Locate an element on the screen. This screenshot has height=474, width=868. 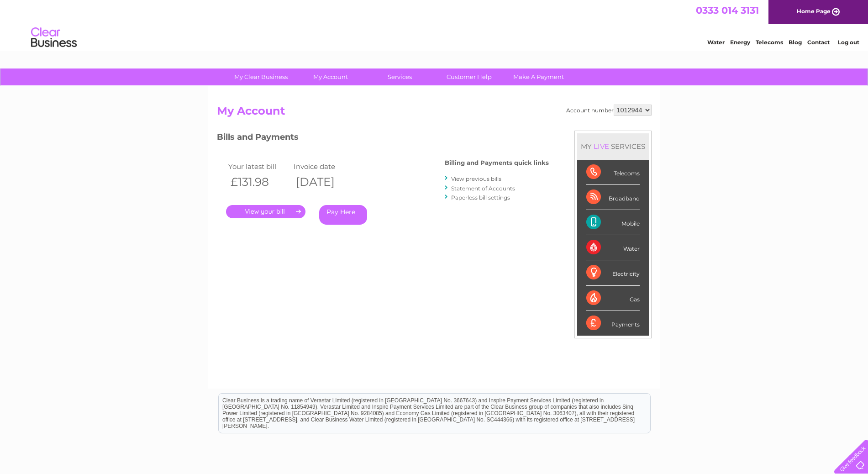
a: Paperless bill settings is located at coordinates (480, 197).